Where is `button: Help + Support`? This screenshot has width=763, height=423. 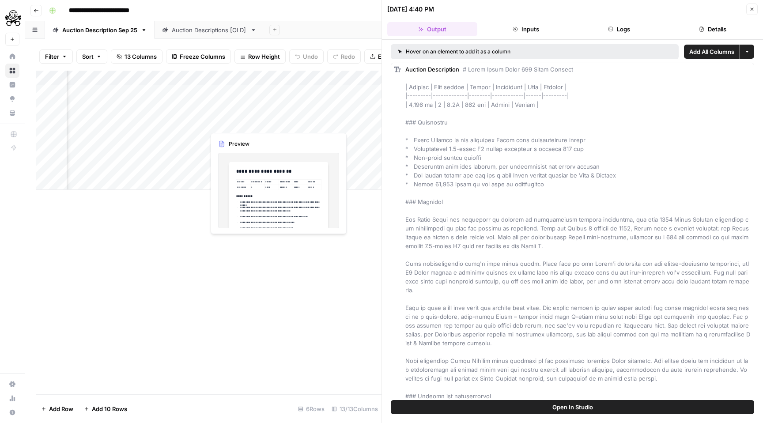 button: Help + Support is located at coordinates (12, 413).